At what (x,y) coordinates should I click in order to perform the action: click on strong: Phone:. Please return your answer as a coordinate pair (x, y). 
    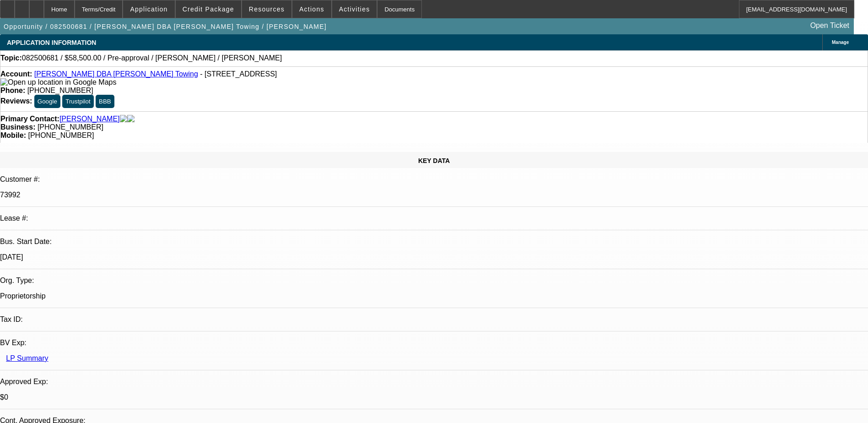
    Looking at the image, I should click on (13, 91).